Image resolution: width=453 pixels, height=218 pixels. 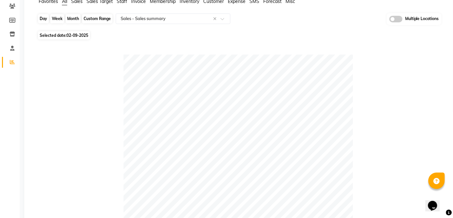 I want to click on span: Clear all, so click(x=216, y=19).